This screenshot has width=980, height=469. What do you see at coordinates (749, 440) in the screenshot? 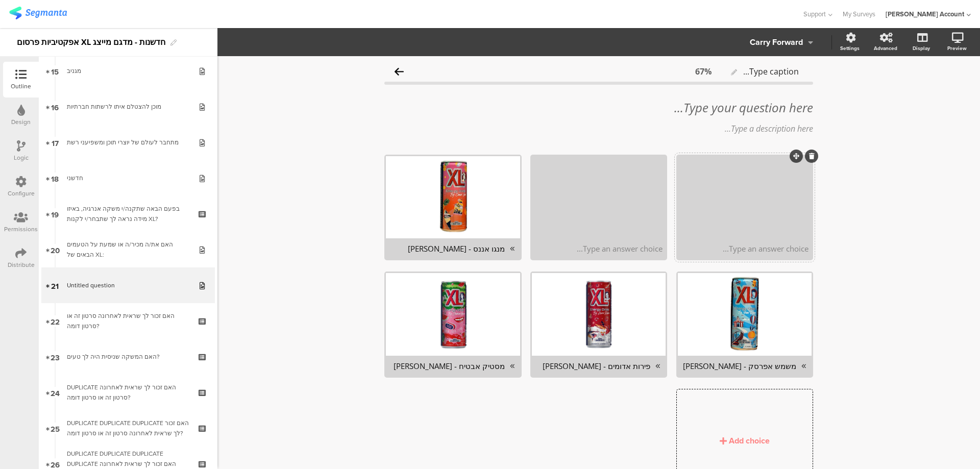
I see `div: Add choice` at bounding box center [749, 440].